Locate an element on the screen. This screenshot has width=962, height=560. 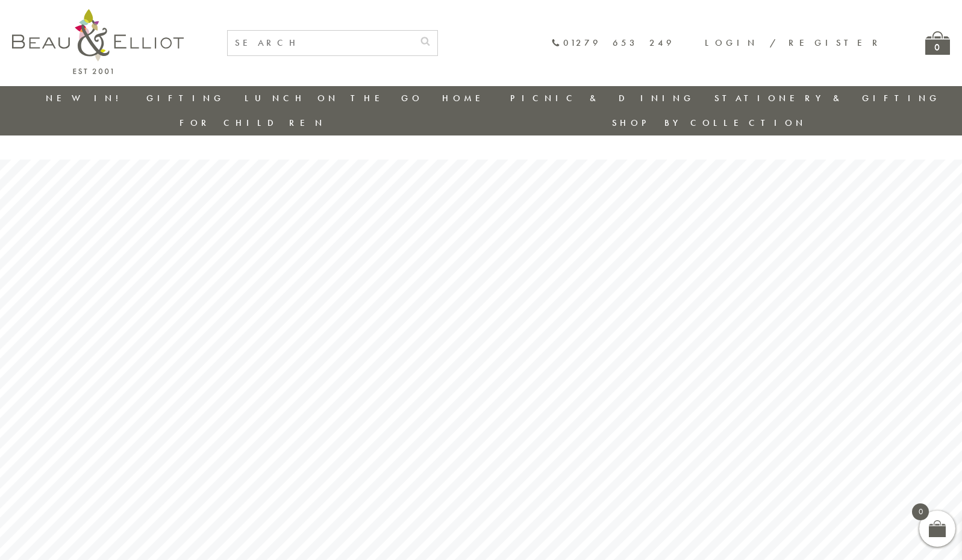
div: 0 is located at coordinates (937, 43).